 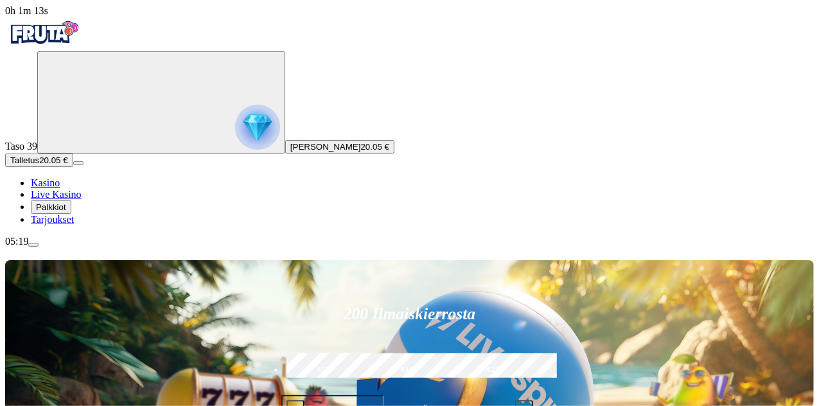 What do you see at coordinates (24, 160) in the screenshot?
I see `span: Talletus` at bounding box center [24, 160].